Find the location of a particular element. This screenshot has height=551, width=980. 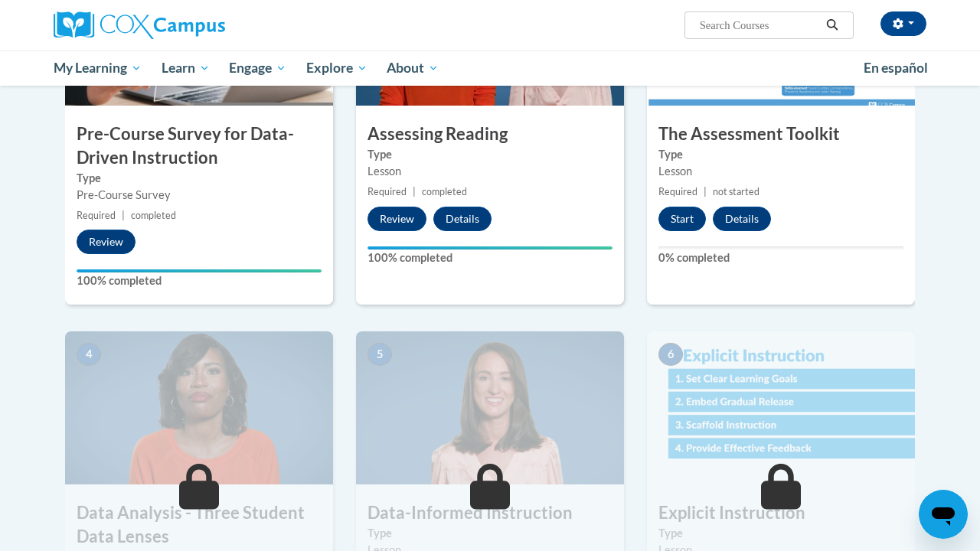

a: Engage is located at coordinates (257, 68).